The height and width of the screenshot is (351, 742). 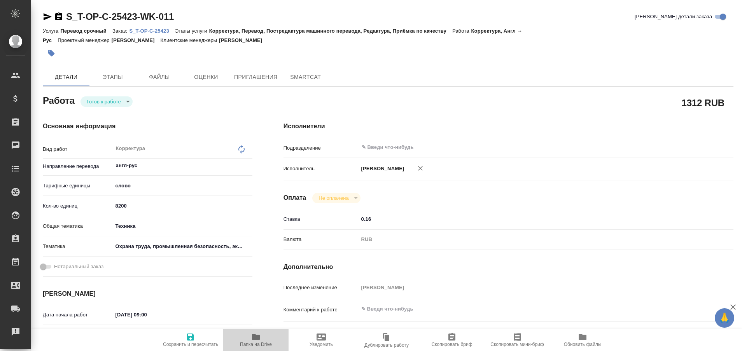 What do you see at coordinates (387, 340) in the screenshot?
I see `button: Дублировать работу` at bounding box center [387, 340].